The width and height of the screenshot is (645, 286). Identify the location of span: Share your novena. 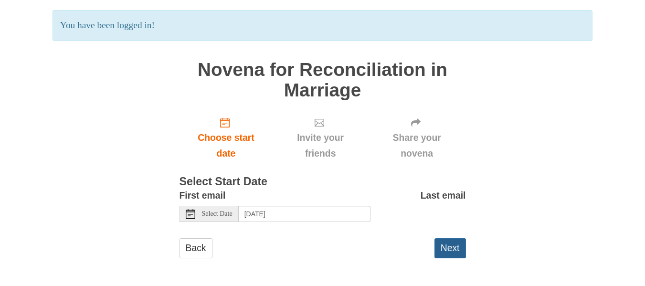
(417, 146).